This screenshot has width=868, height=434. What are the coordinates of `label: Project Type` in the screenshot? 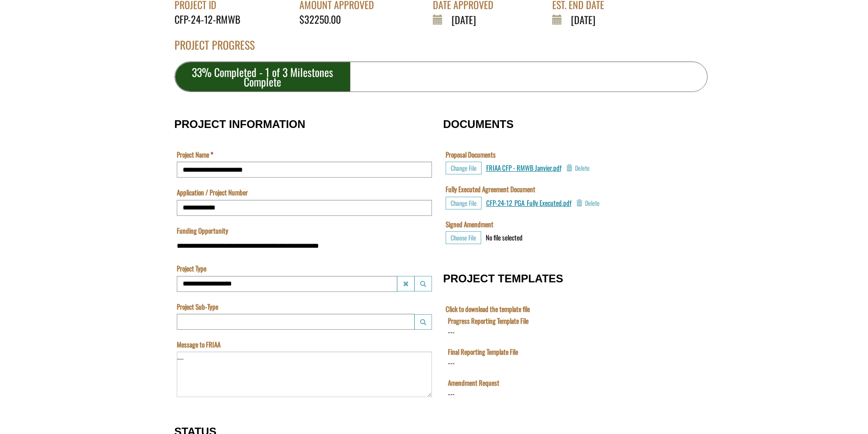 It's located at (192, 268).